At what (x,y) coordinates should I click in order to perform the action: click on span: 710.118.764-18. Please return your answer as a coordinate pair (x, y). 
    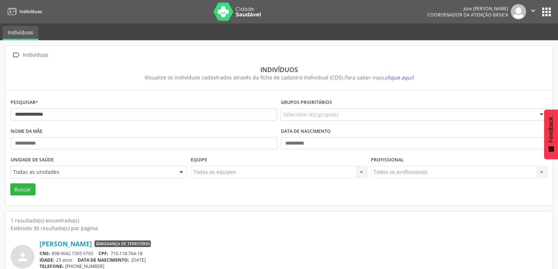
    Looking at the image, I should click on (126, 253).